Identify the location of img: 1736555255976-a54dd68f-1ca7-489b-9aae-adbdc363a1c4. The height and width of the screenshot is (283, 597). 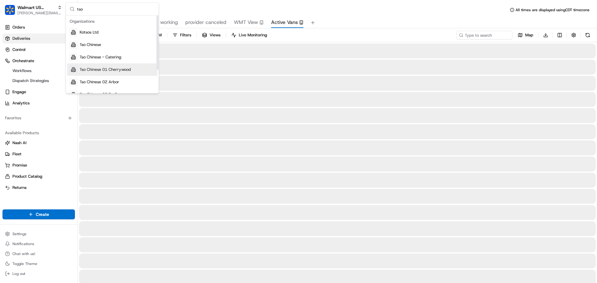
(12, 65).